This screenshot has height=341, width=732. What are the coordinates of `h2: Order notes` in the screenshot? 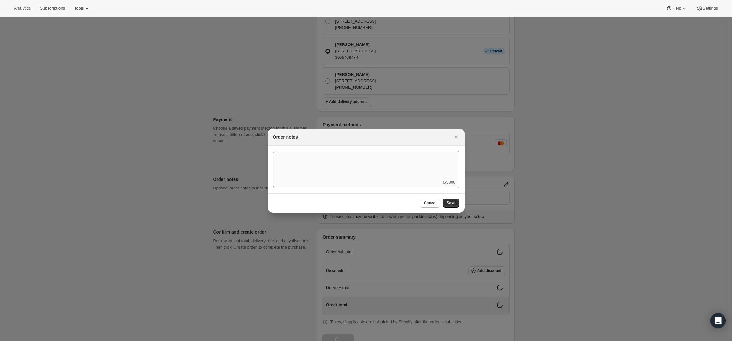 It's located at (285, 137).